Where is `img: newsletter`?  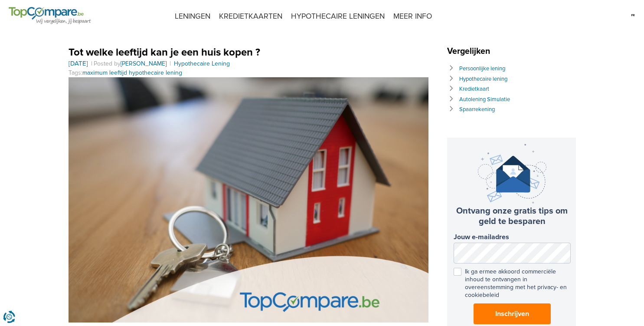
img: newsletter is located at coordinates (513, 174).